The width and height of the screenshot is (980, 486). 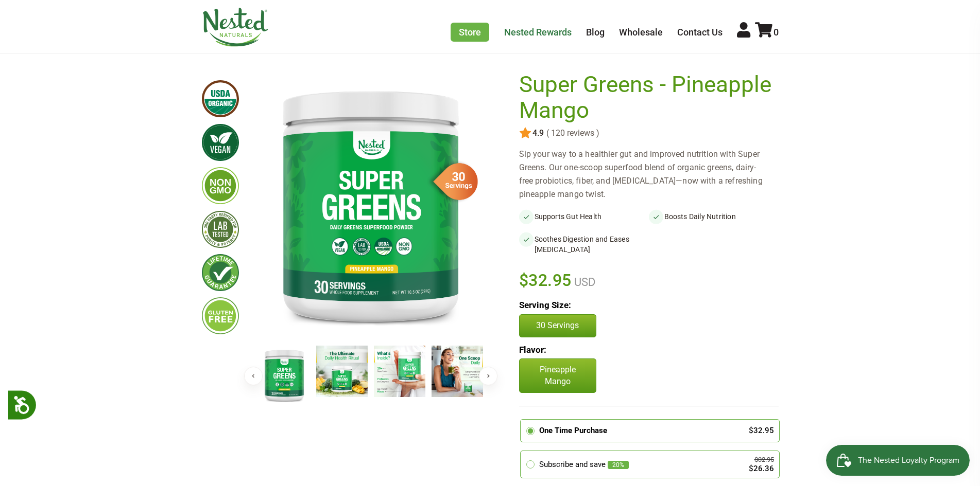 What do you see at coordinates (767, 32) in the screenshot?
I see `a: 0` at bounding box center [767, 32].